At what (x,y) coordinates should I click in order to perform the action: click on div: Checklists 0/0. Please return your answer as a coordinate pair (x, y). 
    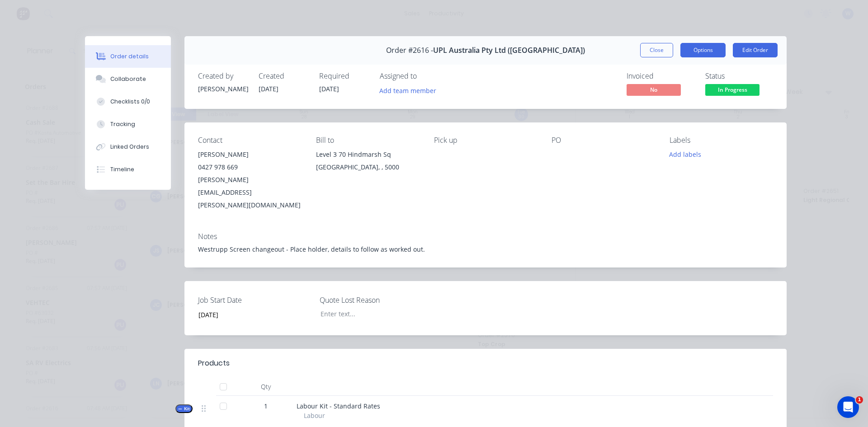
    Looking at the image, I should click on (130, 102).